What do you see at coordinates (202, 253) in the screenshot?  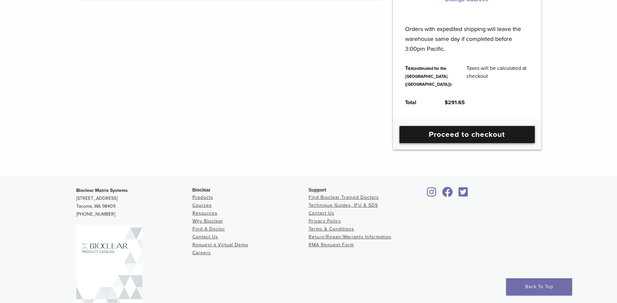 I see `a: Careers` at bounding box center [202, 253].